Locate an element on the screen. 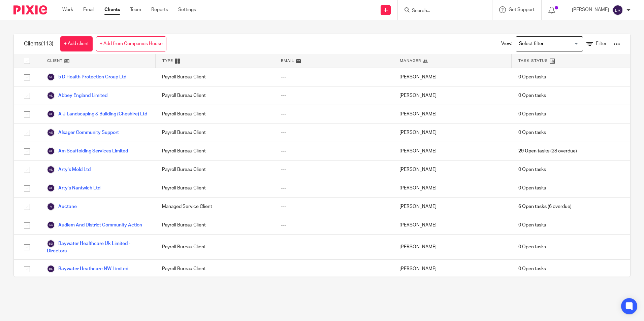 The height and width of the screenshot is (321, 644). span: (28 overdue) is located at coordinates (548, 151).